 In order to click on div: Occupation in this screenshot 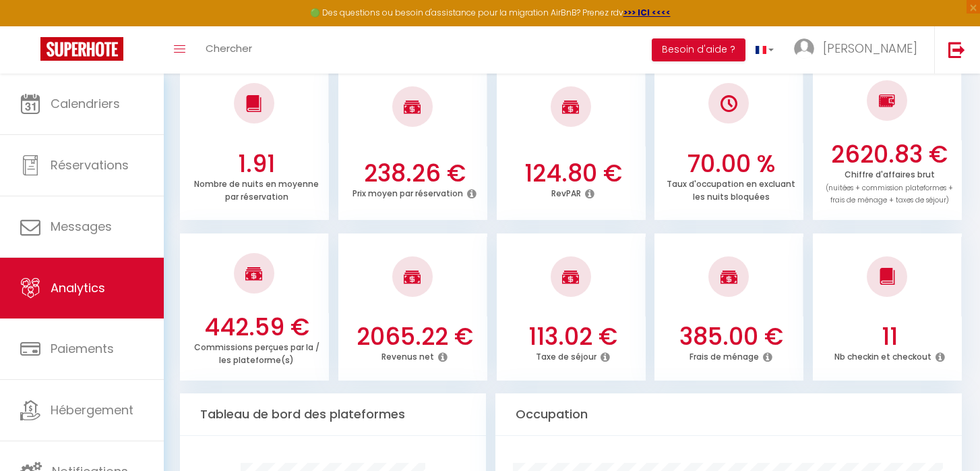, I will do `click(729, 414)`.